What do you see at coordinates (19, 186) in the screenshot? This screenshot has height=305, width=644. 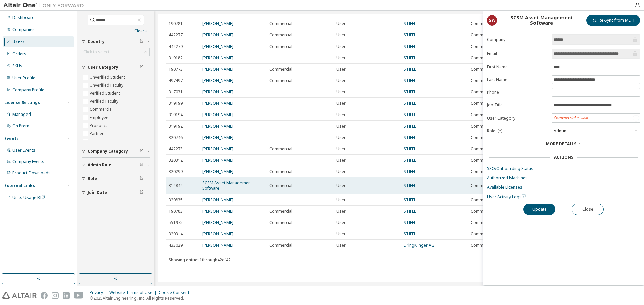 I see `div: External Links` at bounding box center [19, 186].